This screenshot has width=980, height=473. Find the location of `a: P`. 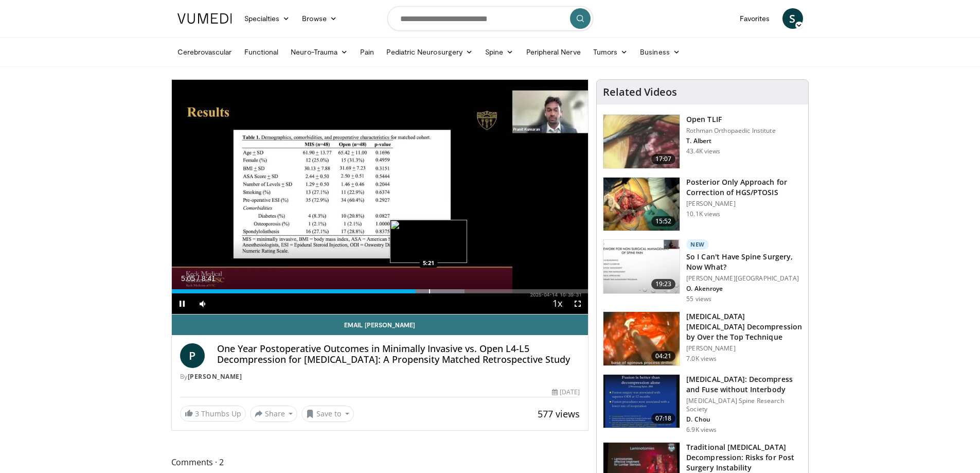

a: P is located at coordinates (192, 356).